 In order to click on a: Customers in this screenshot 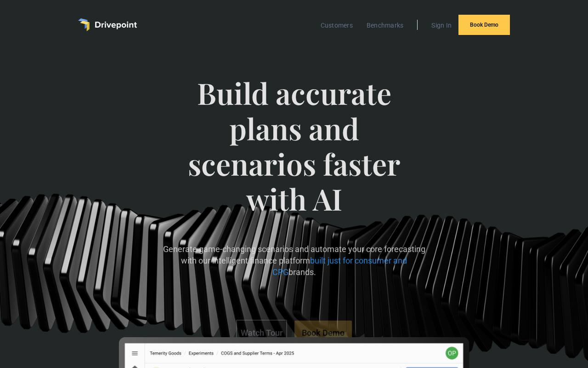, I will do `click(337, 25)`.